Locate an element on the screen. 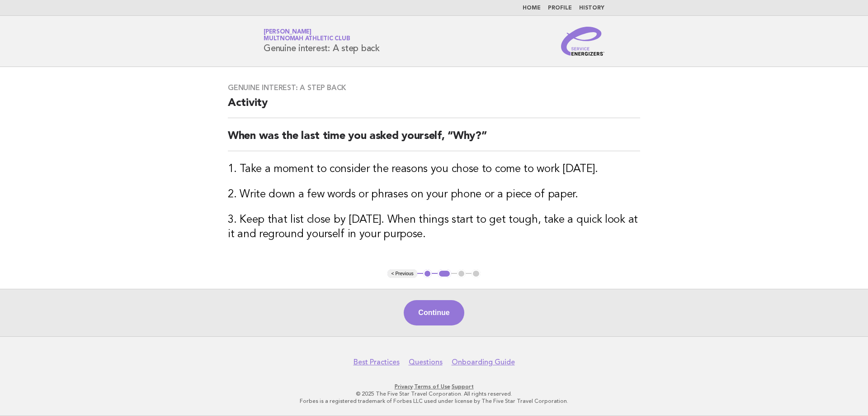 The image size is (868, 416). h3: 2. Write down a few words or phrases on your phone or a piece of paper. is located at coordinates (434, 195).